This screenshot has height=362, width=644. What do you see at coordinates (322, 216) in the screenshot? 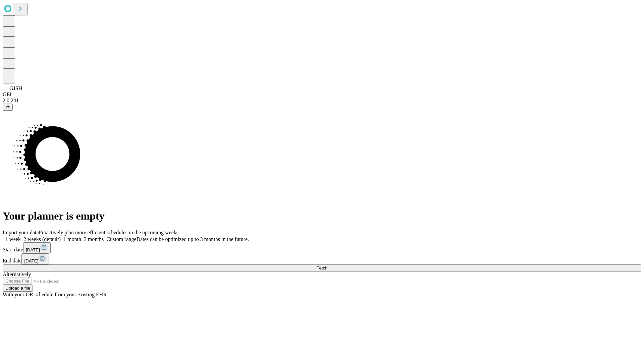
I see `h1: Your planner is empty` at bounding box center [322, 216].